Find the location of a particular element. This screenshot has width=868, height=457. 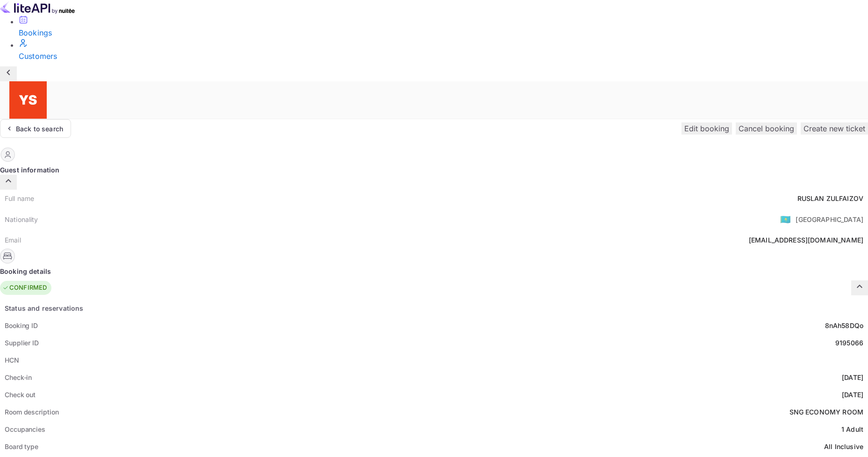

div: RUSLAN ZULFAIZOV is located at coordinates (830, 198).